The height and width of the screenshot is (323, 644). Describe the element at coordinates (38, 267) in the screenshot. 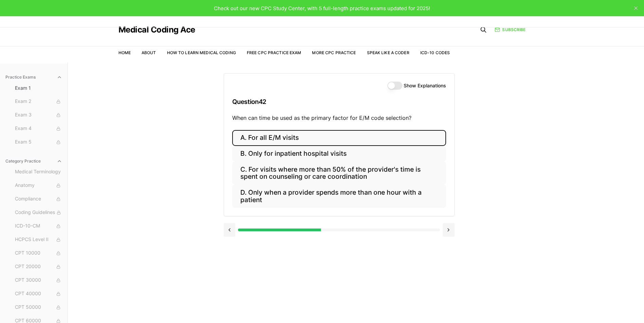

I see `button: CPT 20000` at that location.